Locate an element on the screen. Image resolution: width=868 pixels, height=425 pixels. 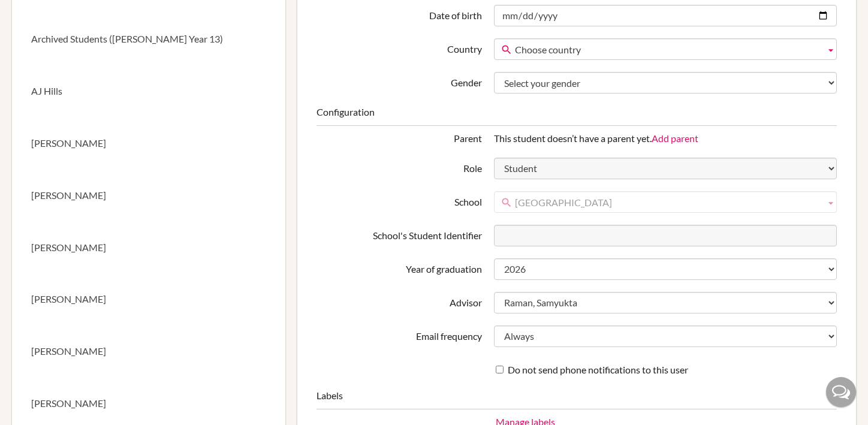
span: Help is located at coordinates (40, 14).